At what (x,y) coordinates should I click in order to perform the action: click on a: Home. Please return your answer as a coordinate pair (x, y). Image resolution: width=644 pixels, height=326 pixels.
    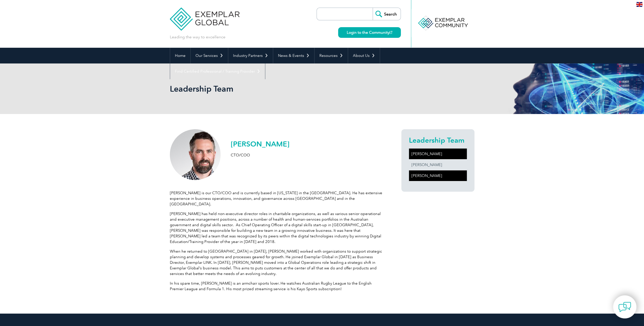
    Looking at the image, I should click on (180, 56).